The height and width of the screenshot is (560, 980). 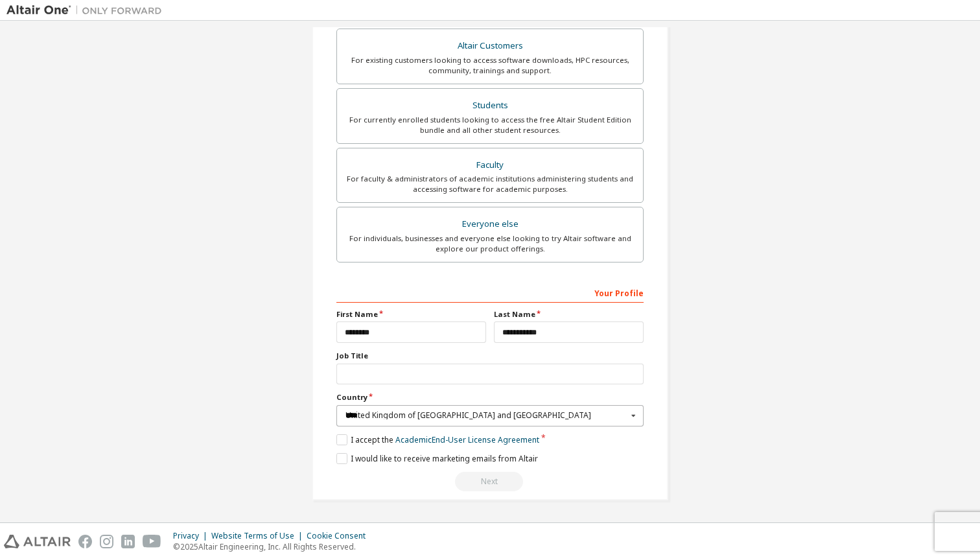 I want to click on div: Your Profile, so click(x=490, y=292).